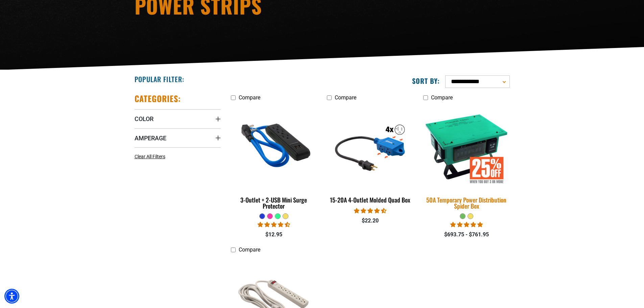 The width and height of the screenshot is (644, 308). What do you see at coordinates (151, 157) in the screenshot?
I see `a: Clear All Filters` at bounding box center [151, 157].